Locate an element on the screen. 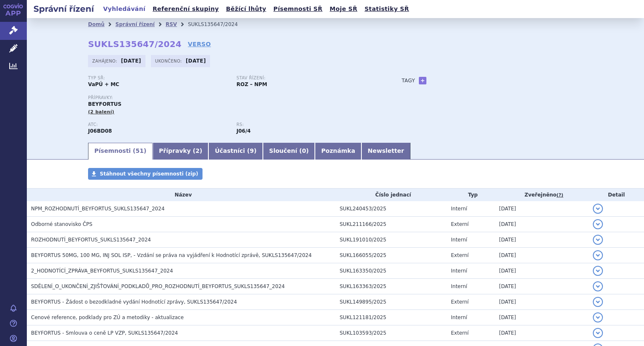 Image resolution: width=644 pixels, height=346 pixels. th: Typ is located at coordinates (471, 195).